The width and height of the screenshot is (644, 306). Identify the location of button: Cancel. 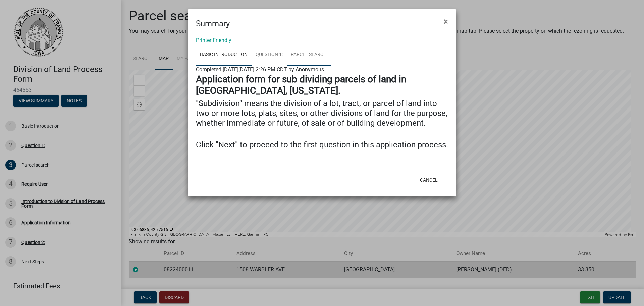
(429, 180).